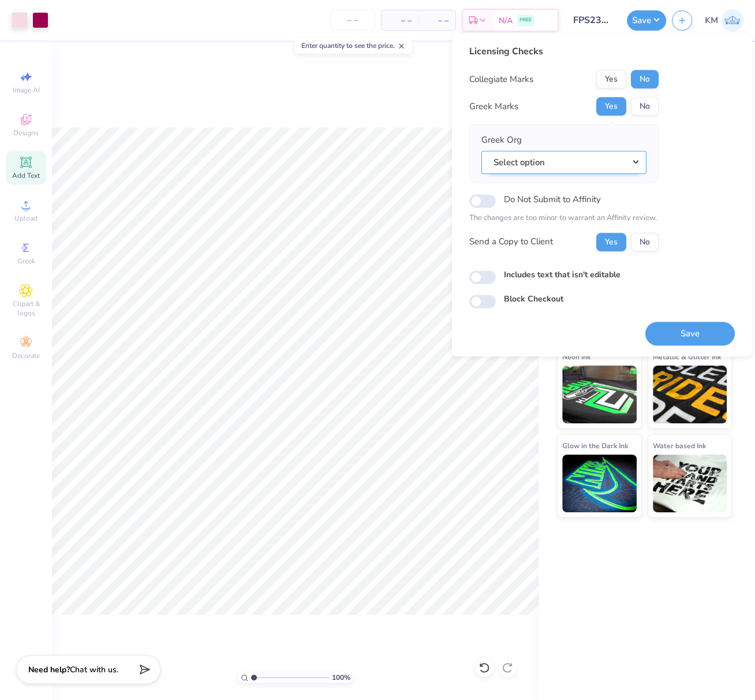 The height and width of the screenshot is (700, 755). What do you see at coordinates (494, 106) in the screenshot?
I see `div: Greek Marks` at bounding box center [494, 106].